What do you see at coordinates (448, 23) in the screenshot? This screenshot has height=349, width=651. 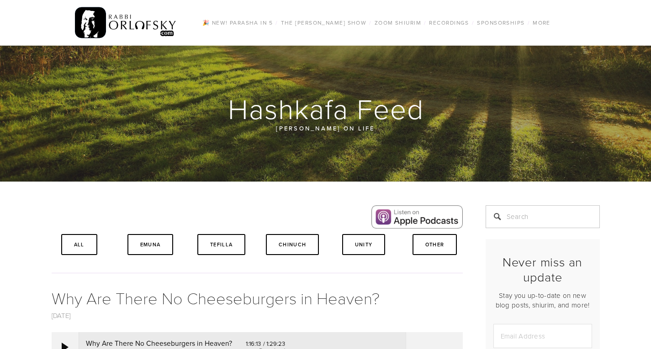 I see `a: Recordings` at bounding box center [448, 23].